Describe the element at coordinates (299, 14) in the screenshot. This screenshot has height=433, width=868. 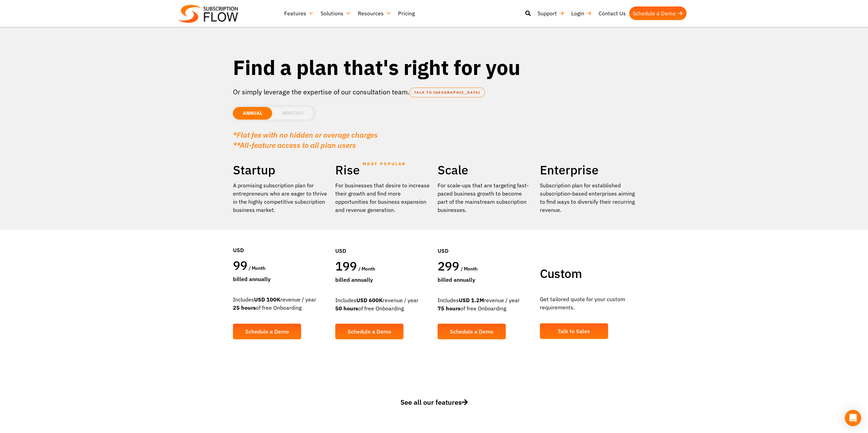
I see `a: Features` at that location.